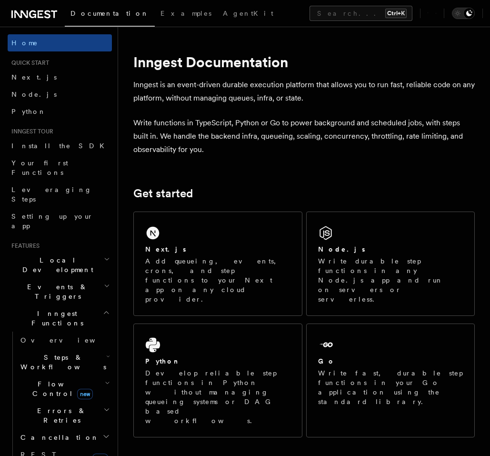 The width and height of the screenshot is (490, 456). Describe the element at coordinates (218, 263) in the screenshot. I see `a: Next.jsAdd queueing, events, crons, and step functions to your Next app on any cloud provider.` at that location.